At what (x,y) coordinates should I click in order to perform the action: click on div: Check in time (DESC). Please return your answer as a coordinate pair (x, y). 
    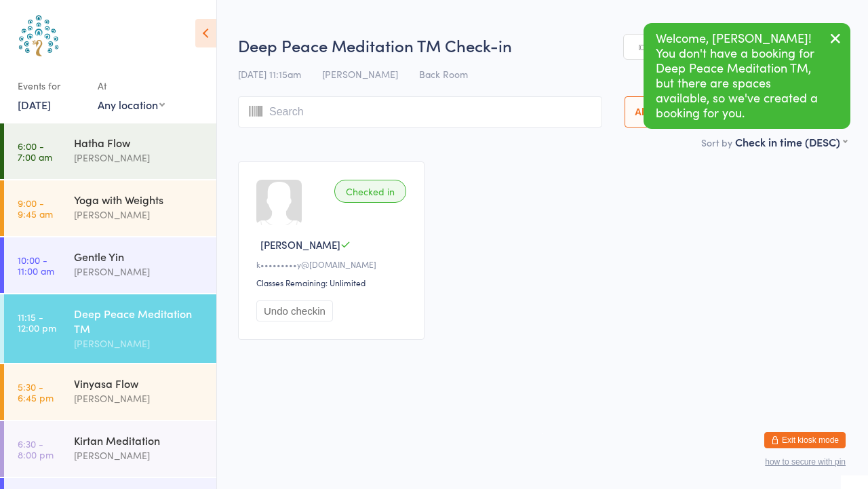
    Looking at the image, I should click on (790, 142).